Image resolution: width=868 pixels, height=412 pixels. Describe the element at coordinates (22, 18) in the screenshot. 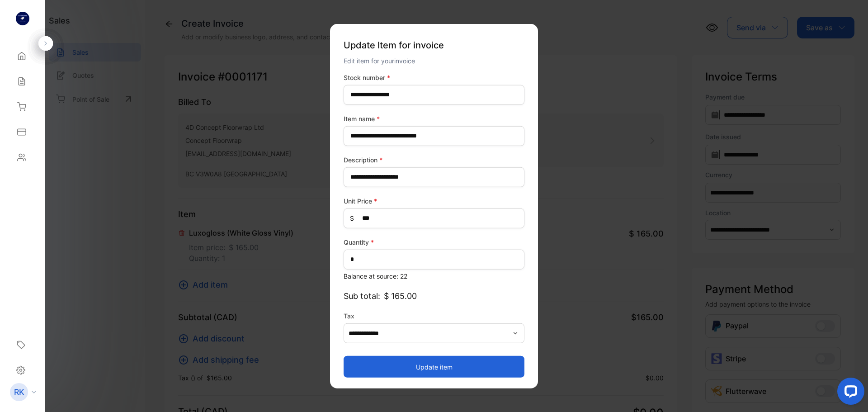

I see `img: logo` at that location.